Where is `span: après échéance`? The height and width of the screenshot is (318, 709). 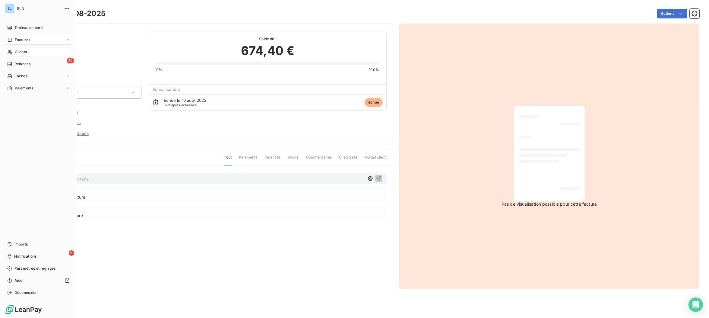 span: après échéance is located at coordinates (180, 105).